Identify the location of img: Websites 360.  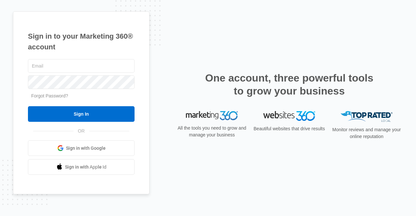
(289, 116).